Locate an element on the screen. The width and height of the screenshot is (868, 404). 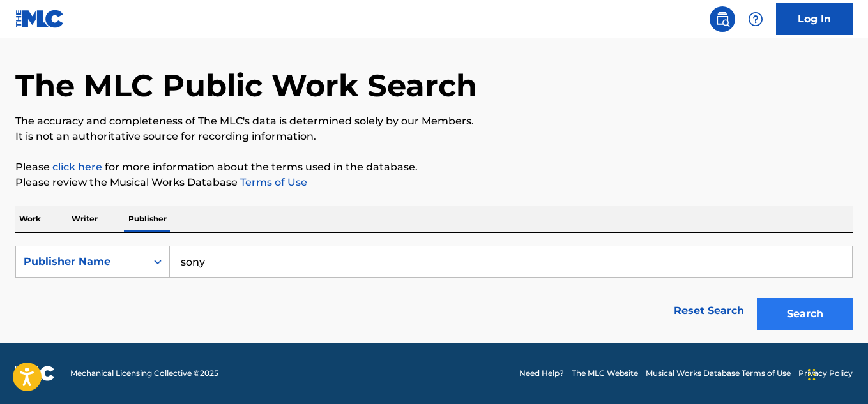
div: Help is located at coordinates (756, 19).